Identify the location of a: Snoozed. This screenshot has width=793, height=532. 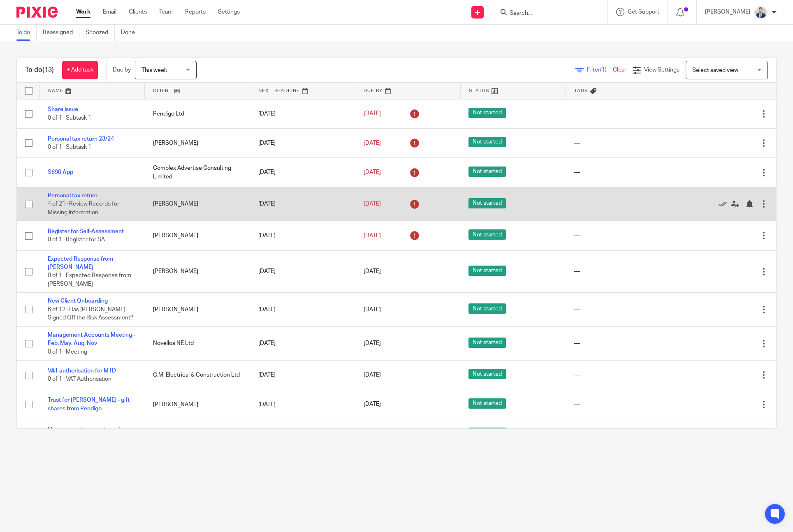
(100, 33).